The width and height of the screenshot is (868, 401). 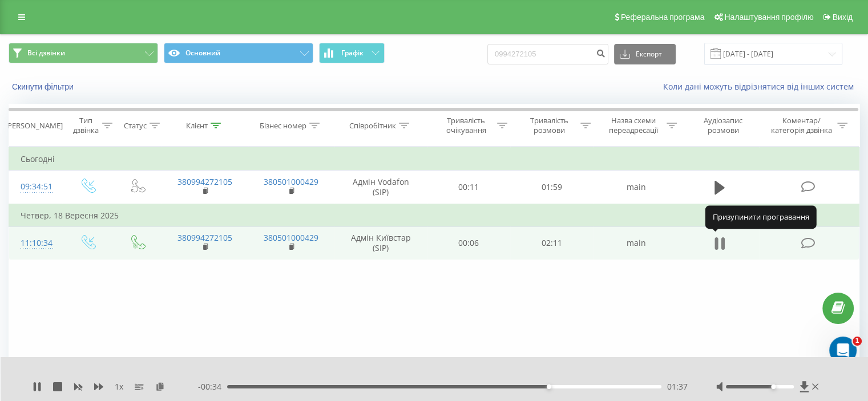 What do you see at coordinates (549, 125) in the screenshot?
I see `div: Тривалість розмови` at bounding box center [549, 125].